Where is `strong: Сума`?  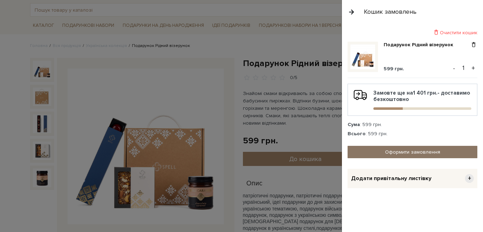
strong: Сума is located at coordinates (353, 124).